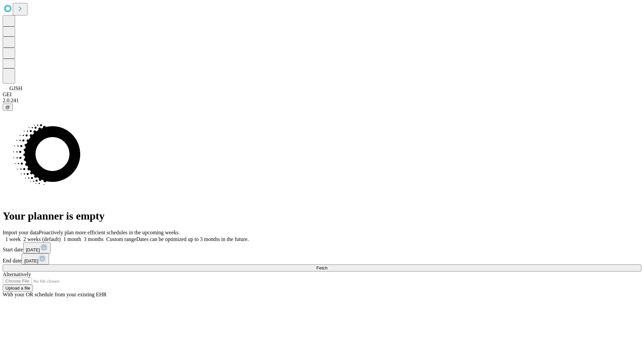 The image size is (644, 362). What do you see at coordinates (93, 239) in the screenshot?
I see `span: 3 months` at bounding box center [93, 239].